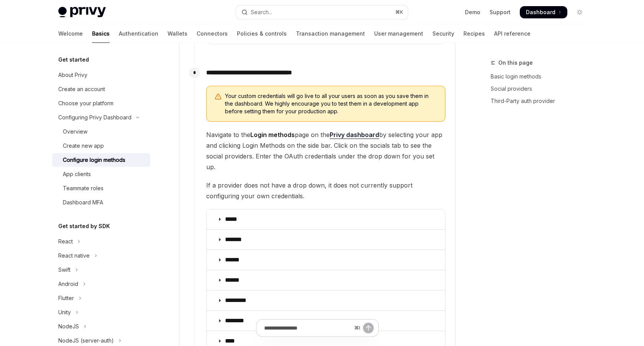 This screenshot has height=346, width=644. Describe the element at coordinates (102, 174) in the screenshot. I see `a: App clients` at that location.